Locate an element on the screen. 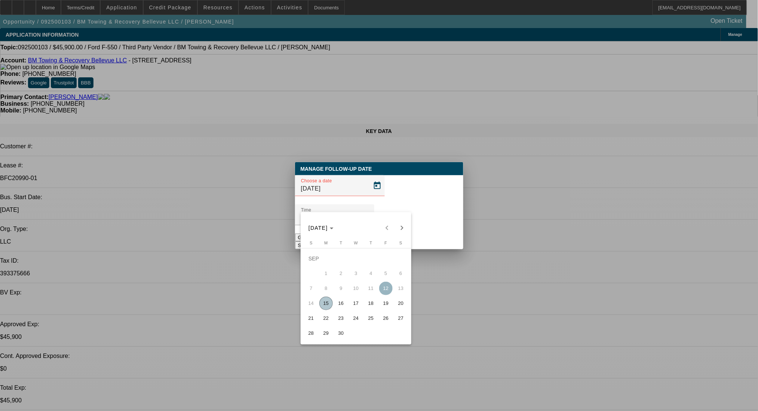  span: 4 is located at coordinates (371, 274).